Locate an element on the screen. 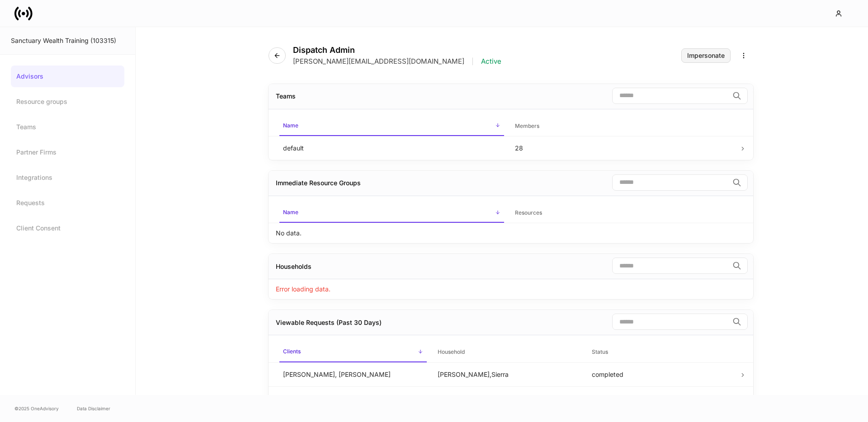 This screenshot has height=422, width=868. div: Impersonate is located at coordinates (705, 55).